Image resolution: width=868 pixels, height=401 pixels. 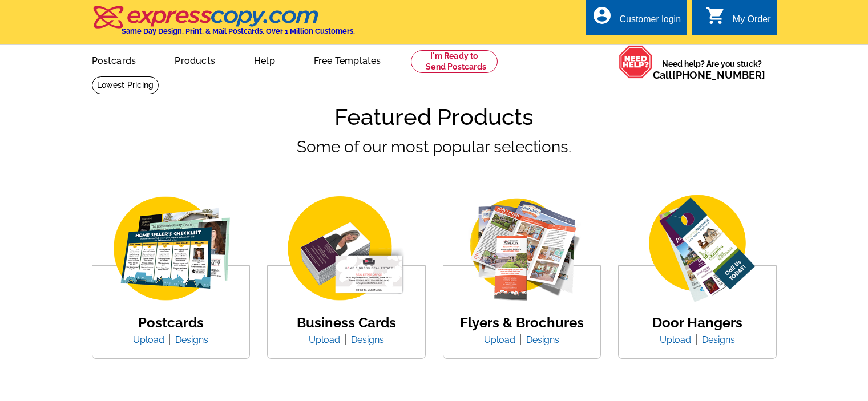 I want to click on a: Free Templates, so click(x=347, y=60).